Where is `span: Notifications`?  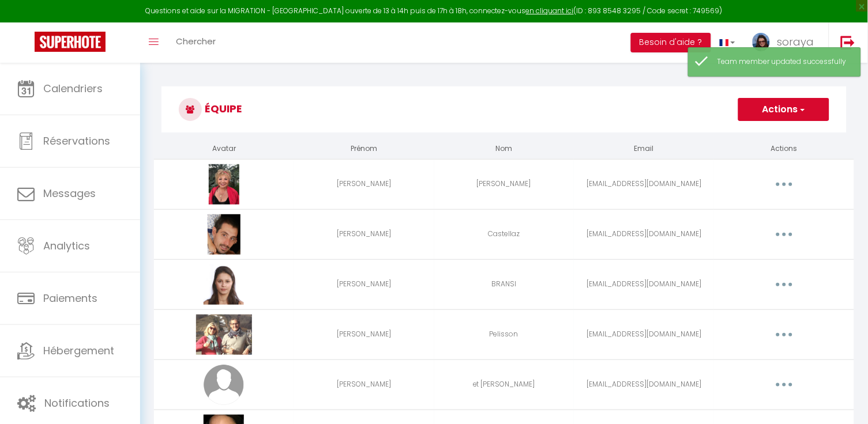 span: Notifications is located at coordinates (76, 403).